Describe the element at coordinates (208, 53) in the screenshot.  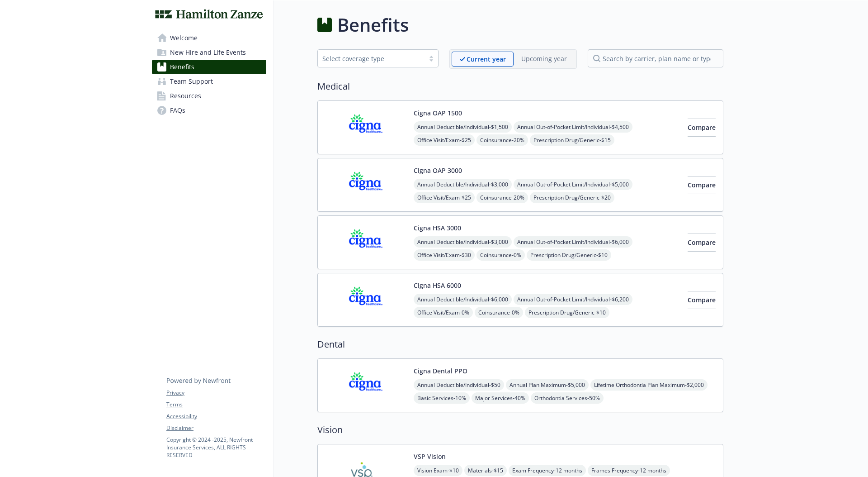
I see `span: New Hire and Life Events` at that location.